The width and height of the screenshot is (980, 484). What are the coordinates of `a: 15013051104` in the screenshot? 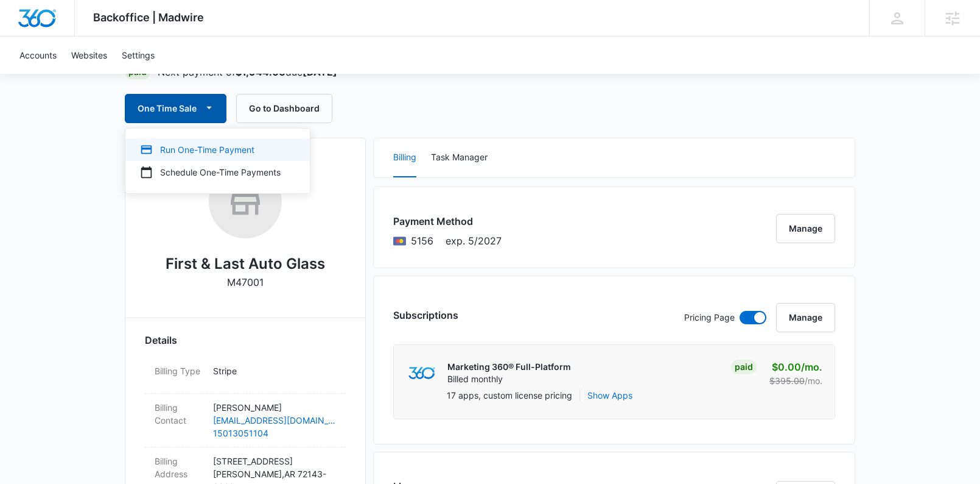 It's located at (274, 433).